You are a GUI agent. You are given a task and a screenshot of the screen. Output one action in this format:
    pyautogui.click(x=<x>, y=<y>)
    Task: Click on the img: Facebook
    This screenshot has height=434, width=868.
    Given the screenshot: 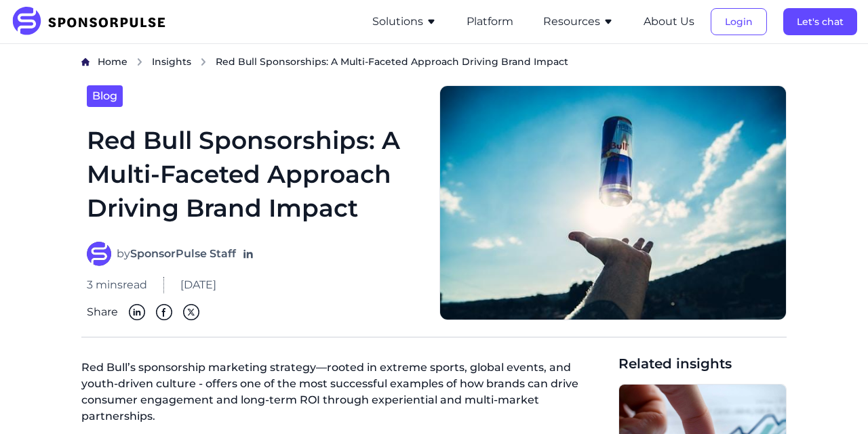 What is the action you would take?
    pyautogui.click(x=164, y=312)
    